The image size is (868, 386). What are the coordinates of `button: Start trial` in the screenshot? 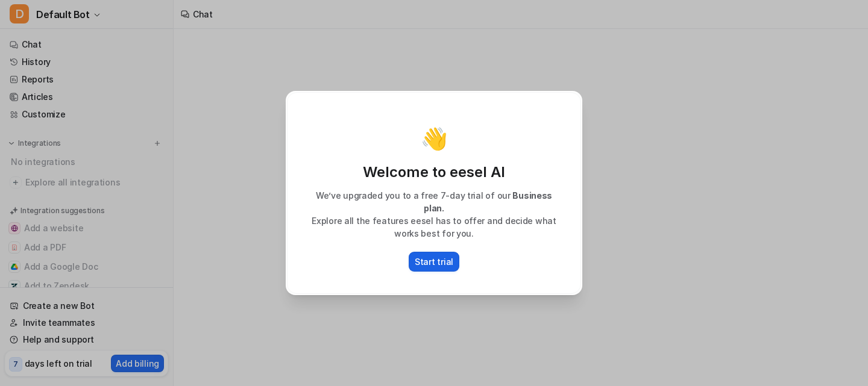 It's located at (434, 261).